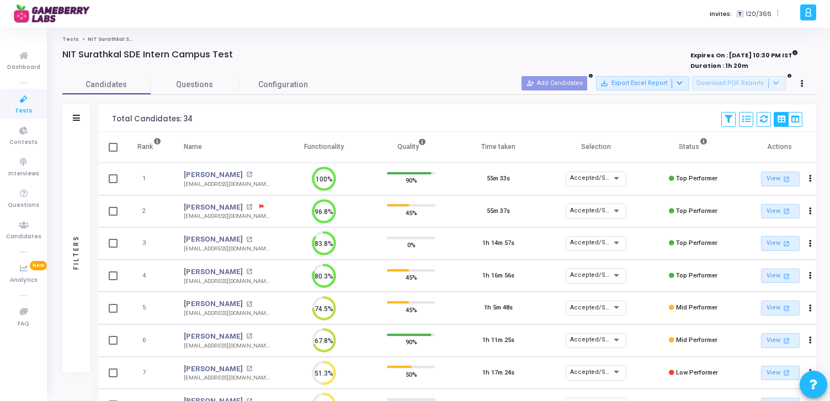  I want to click on mat-icon: save_alt, so click(604, 83).